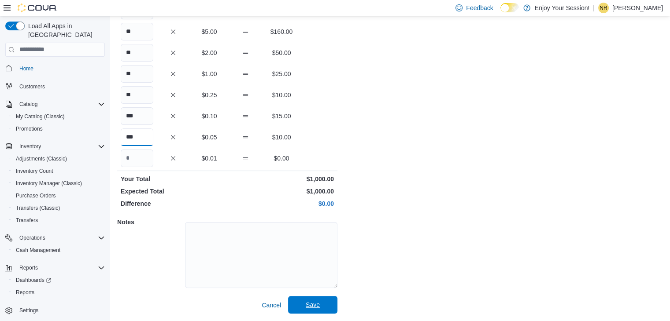  I want to click on div: Natasha Raymond, so click(603, 8).